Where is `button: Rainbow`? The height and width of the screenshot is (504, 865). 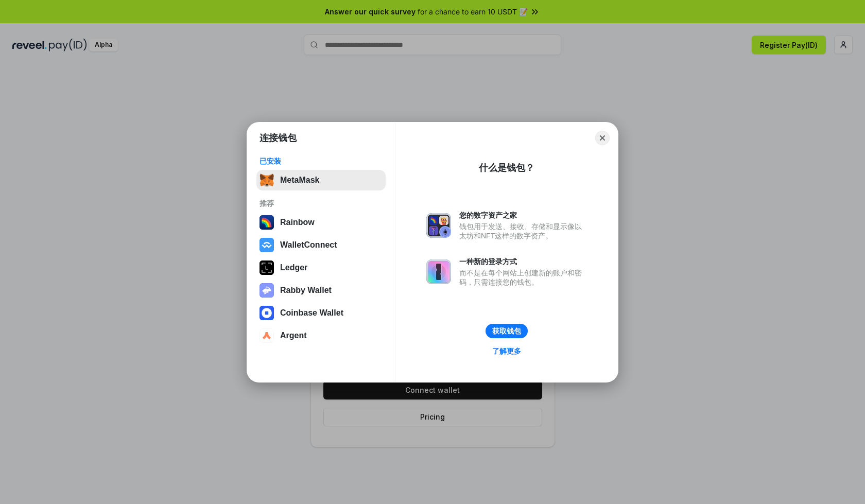
button: Rainbow is located at coordinates (320, 222).